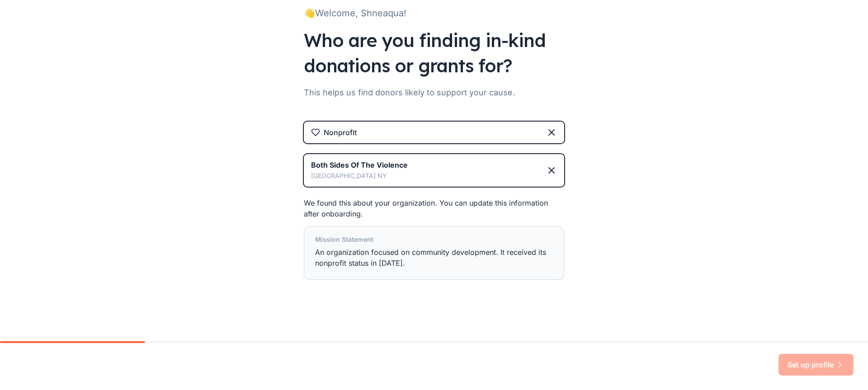 The width and height of the screenshot is (868, 390). I want to click on div: 👋 Welcome, Shneaqua!, so click(434, 13).